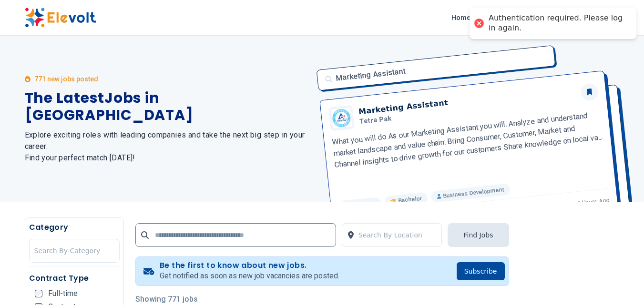  Describe the element at coordinates (63, 294) in the screenshot. I see `span: Full-time` at that location.